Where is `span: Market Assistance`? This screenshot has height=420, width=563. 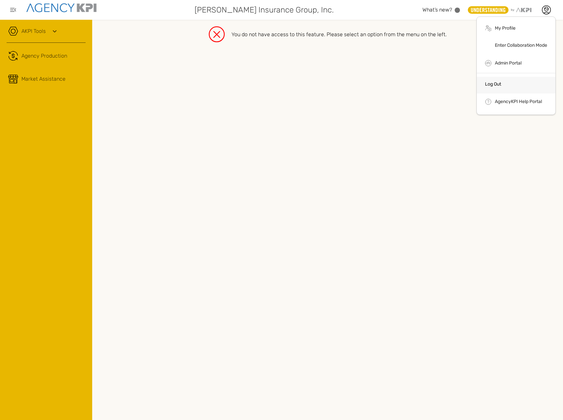 span: Market Assistance is located at coordinates (43, 79).